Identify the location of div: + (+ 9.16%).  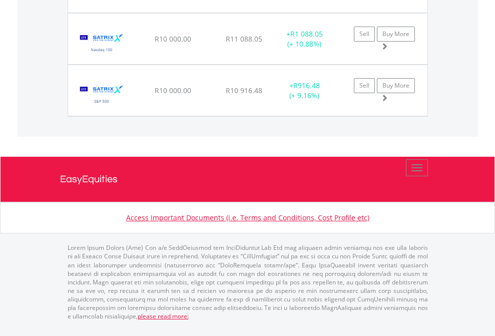
(304, 91).